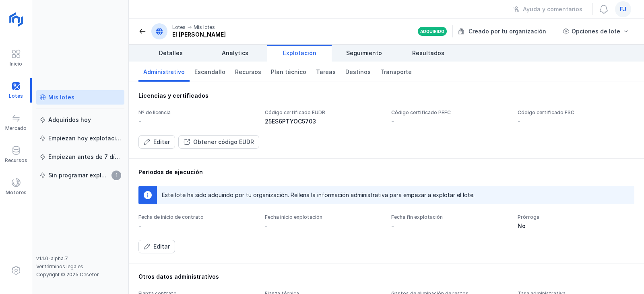 Image resolution: width=644 pixels, height=294 pixels. What do you see at coordinates (364, 53) in the screenshot?
I see `span: Seguimiento` at bounding box center [364, 53].